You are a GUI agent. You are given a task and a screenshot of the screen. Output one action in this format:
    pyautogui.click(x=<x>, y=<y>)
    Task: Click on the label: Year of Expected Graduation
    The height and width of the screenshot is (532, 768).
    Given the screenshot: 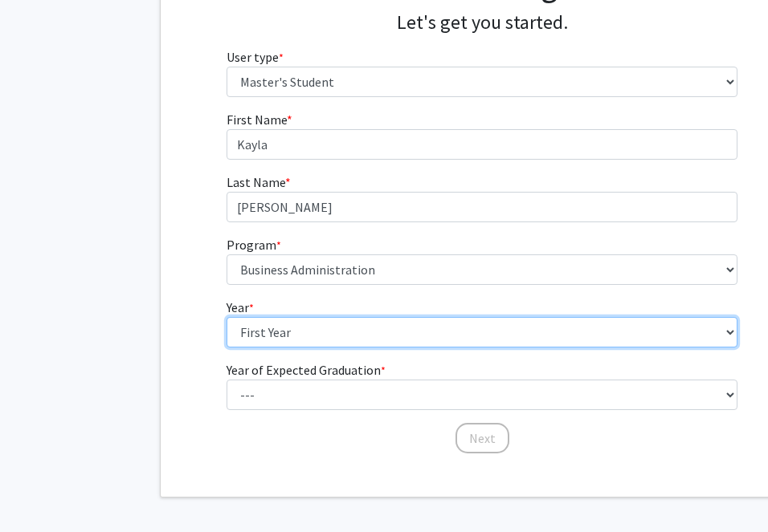 What is the action you would take?
    pyautogui.click(x=306, y=370)
    